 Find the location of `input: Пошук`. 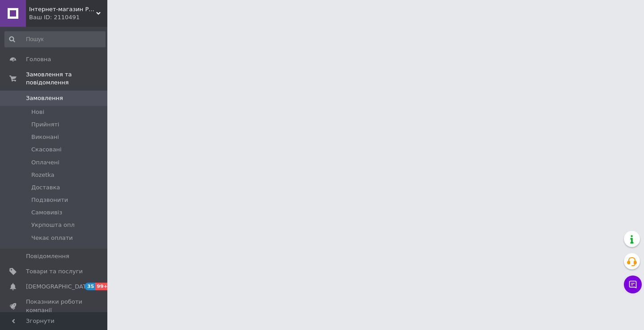

input: Пошук is located at coordinates (55, 39).